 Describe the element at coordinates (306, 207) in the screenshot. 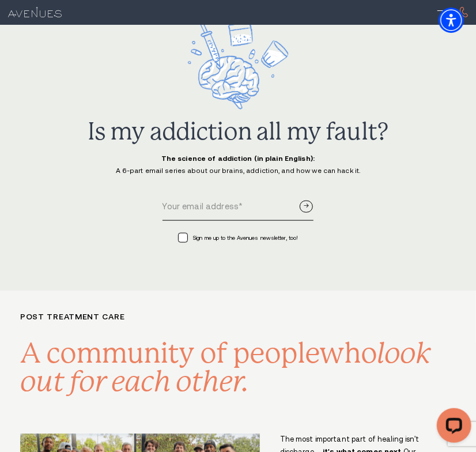

I see `input: Submit button` at that location.